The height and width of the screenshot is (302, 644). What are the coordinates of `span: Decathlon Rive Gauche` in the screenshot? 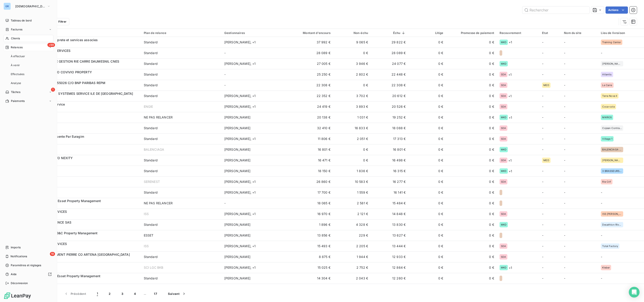 It's located at (612, 225).